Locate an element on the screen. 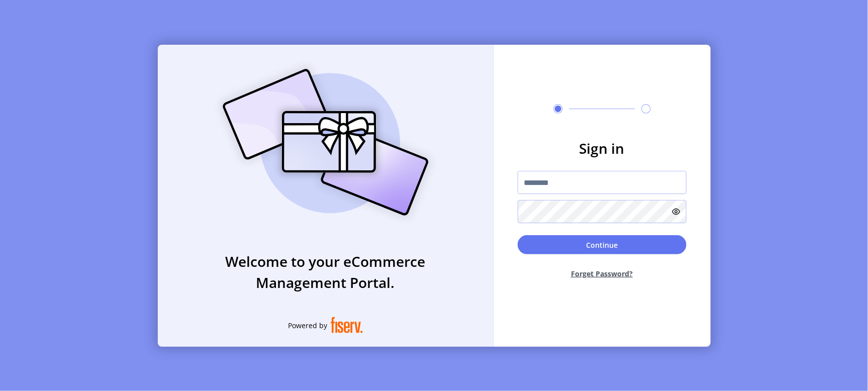 This screenshot has height=391, width=868. span: Powered by is located at coordinates (308, 325).